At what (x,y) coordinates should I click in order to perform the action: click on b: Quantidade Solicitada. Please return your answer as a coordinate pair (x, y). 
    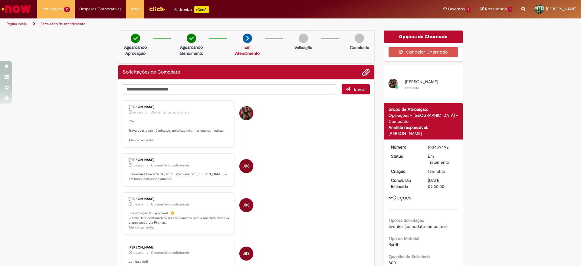
    Looking at the image, I should click on (409, 257).